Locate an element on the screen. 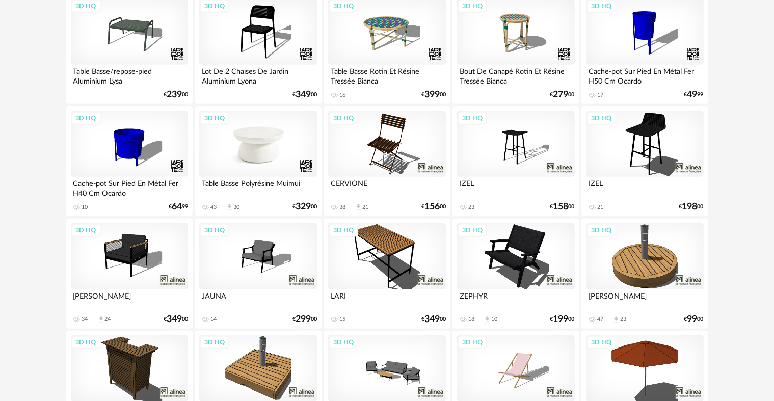 This screenshot has width=774, height=401. div: 30 is located at coordinates (237, 208).